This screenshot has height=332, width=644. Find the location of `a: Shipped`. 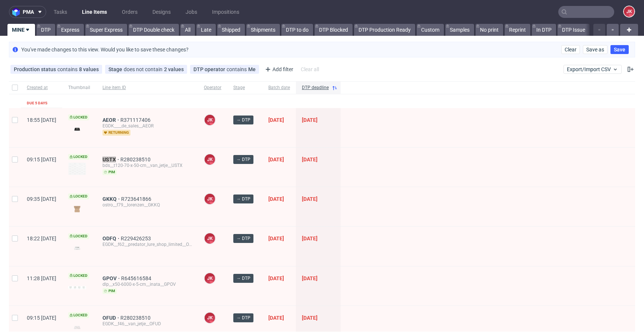

a: Shipped is located at coordinates (231, 30).